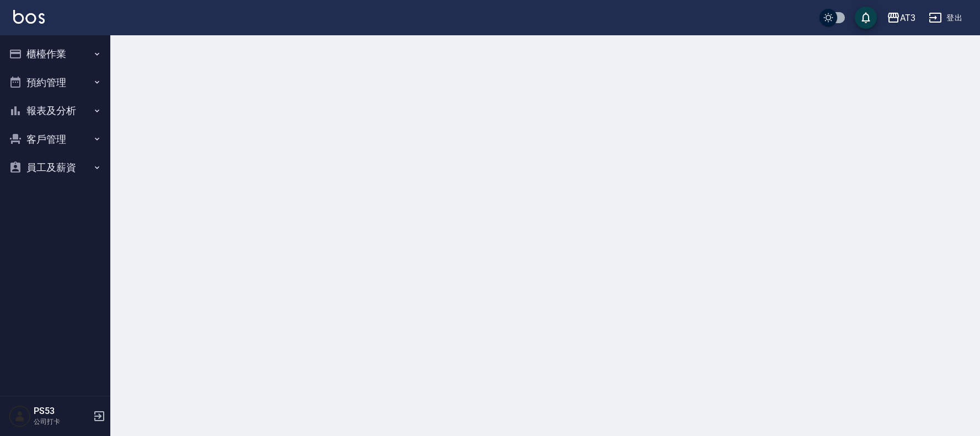  What do you see at coordinates (20, 416) in the screenshot?
I see `img: Person` at bounding box center [20, 416].